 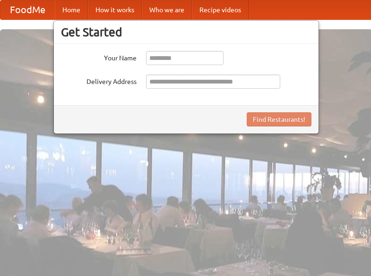 I want to click on a: How it works, so click(x=115, y=10).